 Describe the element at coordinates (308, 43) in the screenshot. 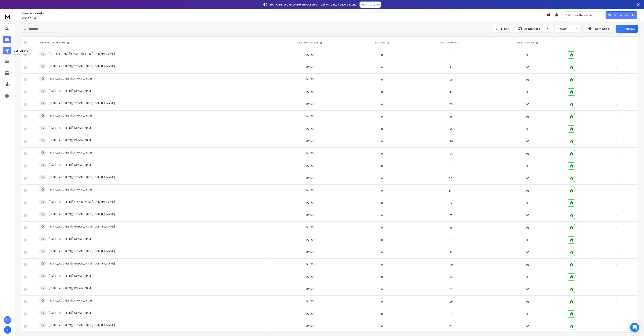

I see `p: DAILY EMAILS SENT` at that location.